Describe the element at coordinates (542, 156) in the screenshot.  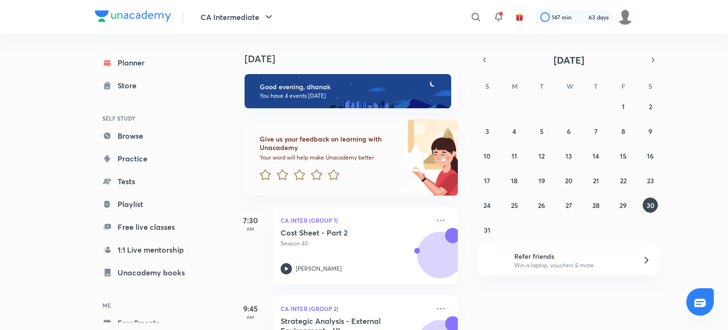
I see `button: August 12, 2025` at that location.